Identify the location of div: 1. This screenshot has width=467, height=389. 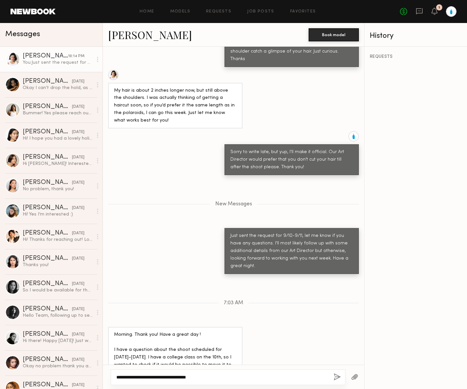
(439, 8).